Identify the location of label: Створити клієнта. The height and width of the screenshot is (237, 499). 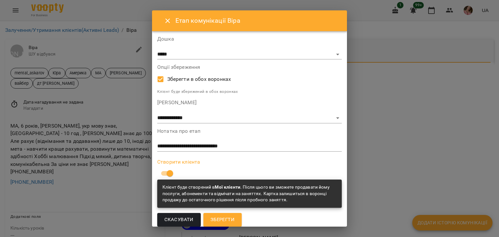
(249, 162).